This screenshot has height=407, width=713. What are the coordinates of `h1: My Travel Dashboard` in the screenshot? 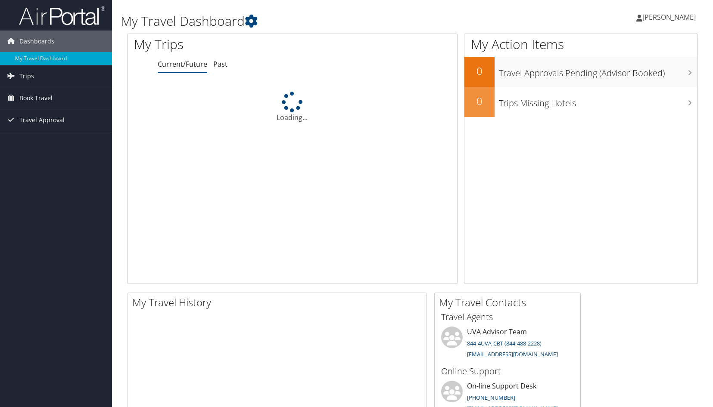 It's located at (315, 21).